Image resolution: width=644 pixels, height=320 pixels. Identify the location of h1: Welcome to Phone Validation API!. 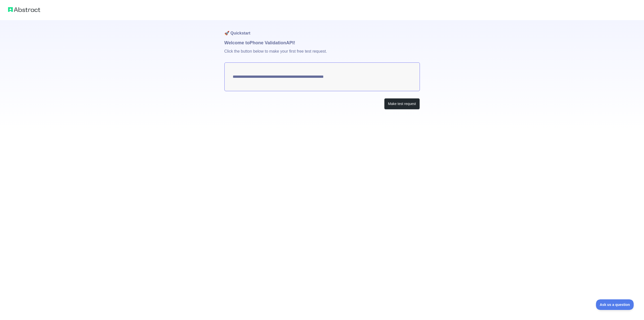
(322, 43).